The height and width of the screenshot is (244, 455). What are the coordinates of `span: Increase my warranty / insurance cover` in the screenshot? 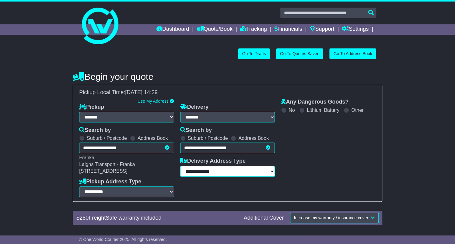 It's located at (331, 217).